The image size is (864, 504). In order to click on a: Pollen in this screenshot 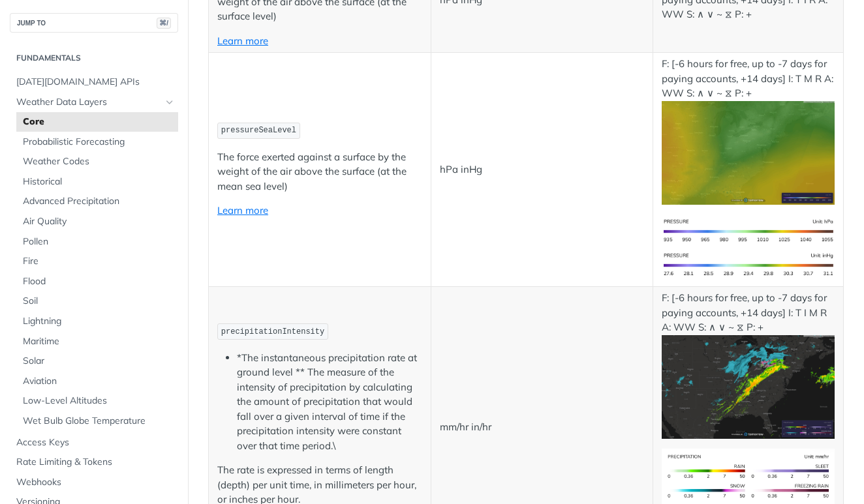, I will do `click(97, 242)`.